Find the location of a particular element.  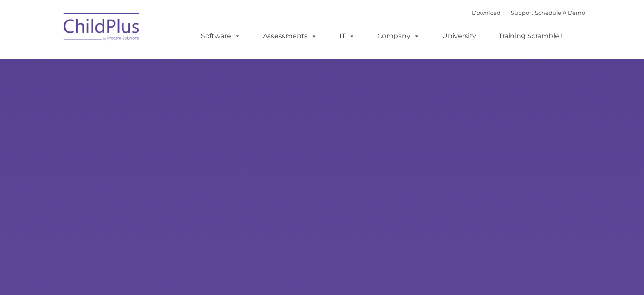

a: Training Scramble!! is located at coordinates (530, 36).